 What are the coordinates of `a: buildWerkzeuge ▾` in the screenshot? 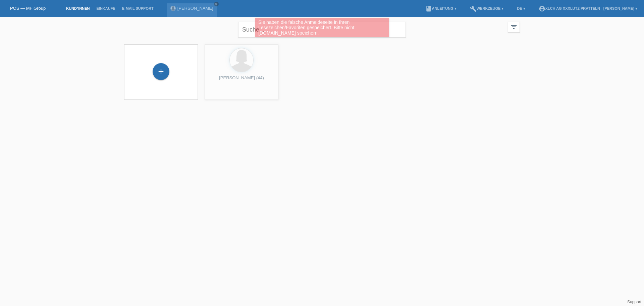 It's located at (487, 8).